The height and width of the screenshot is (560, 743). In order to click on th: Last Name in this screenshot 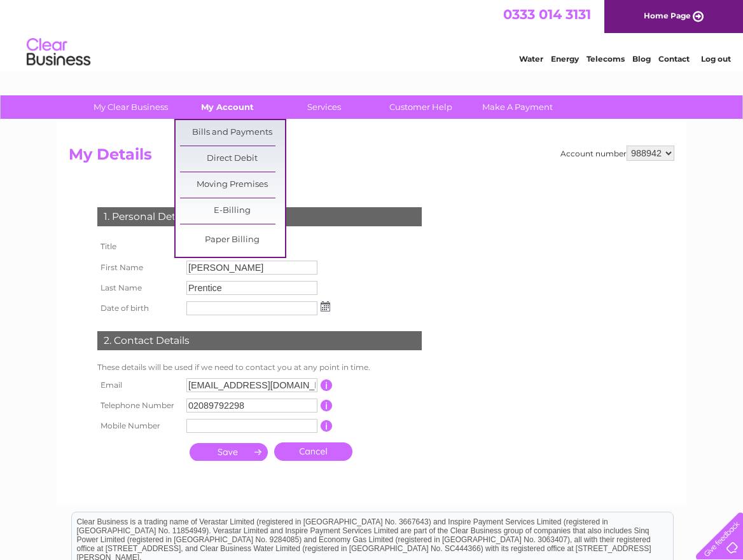, I will do `click(139, 288)`.